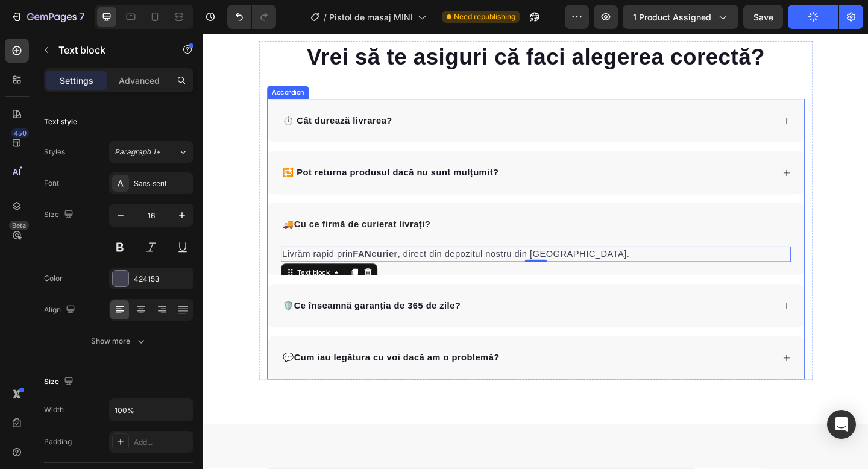 The image size is (868, 469). I want to click on span: Paragraph 1*, so click(137, 152).